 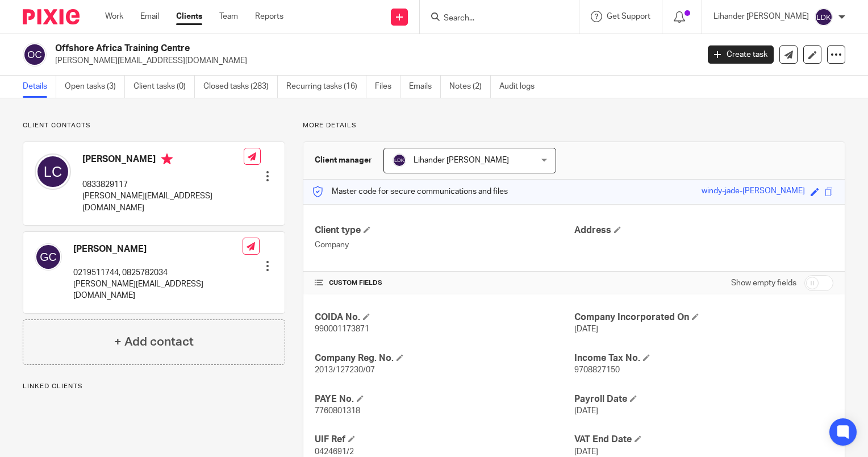 I want to click on a: Clients, so click(x=189, y=17).